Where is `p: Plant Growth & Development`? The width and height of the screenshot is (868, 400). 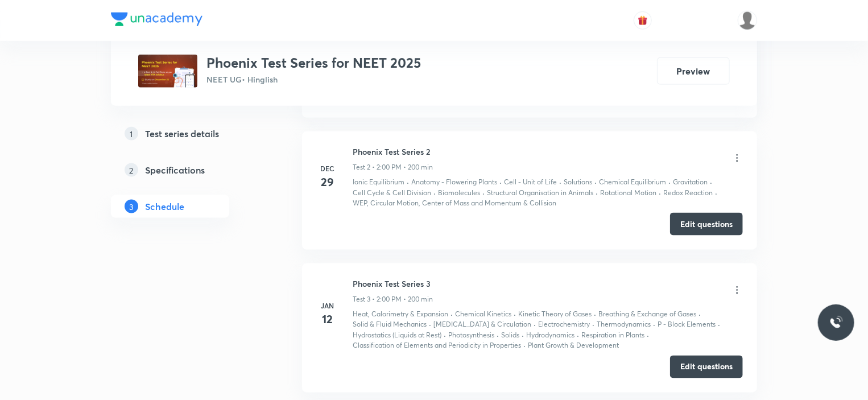 p: Plant Growth & Development is located at coordinates (573, 345).